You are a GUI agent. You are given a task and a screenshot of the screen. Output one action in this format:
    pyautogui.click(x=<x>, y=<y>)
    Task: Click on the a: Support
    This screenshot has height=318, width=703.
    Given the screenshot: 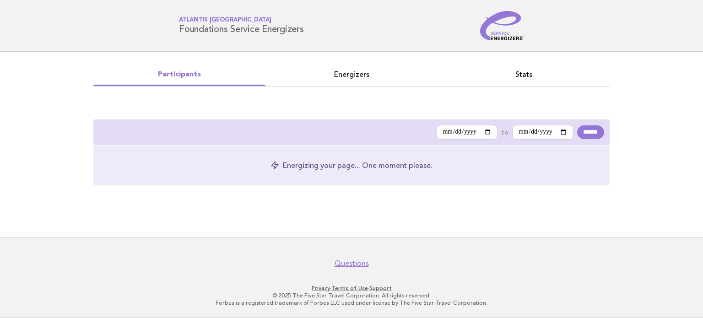 What is the action you would take?
    pyautogui.click(x=380, y=288)
    